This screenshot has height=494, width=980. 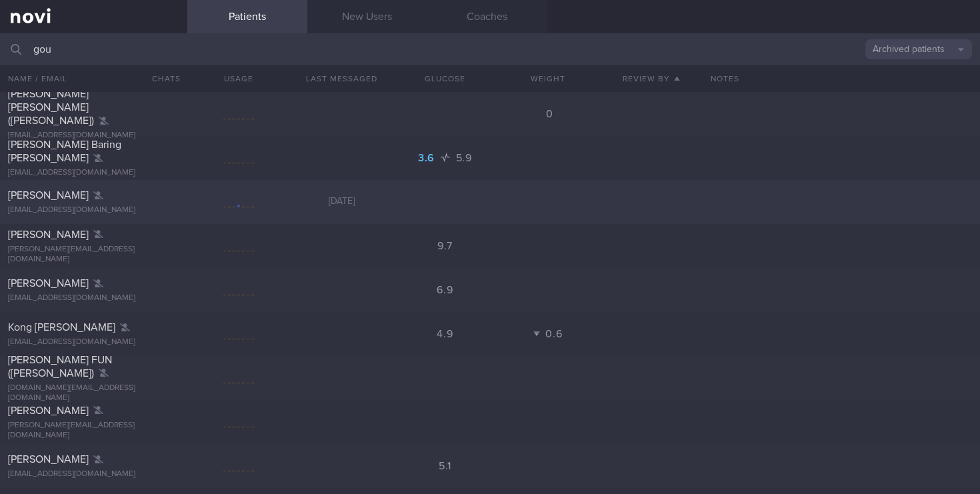 I want to click on span: 4.9, so click(x=445, y=334).